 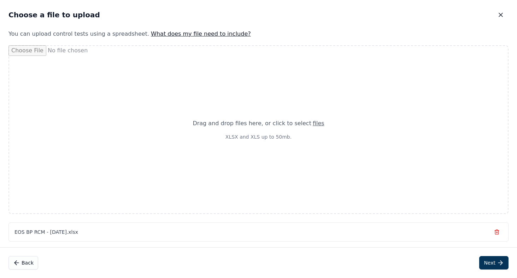 What do you see at coordinates (493, 262) in the screenshot?
I see `button: Next` at bounding box center [493, 262].